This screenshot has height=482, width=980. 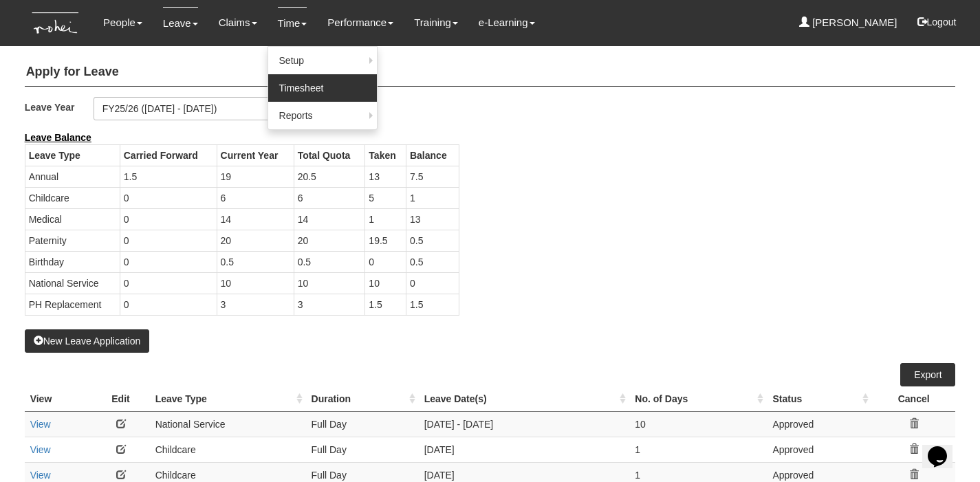 I want to click on th: Edit, so click(x=121, y=399).